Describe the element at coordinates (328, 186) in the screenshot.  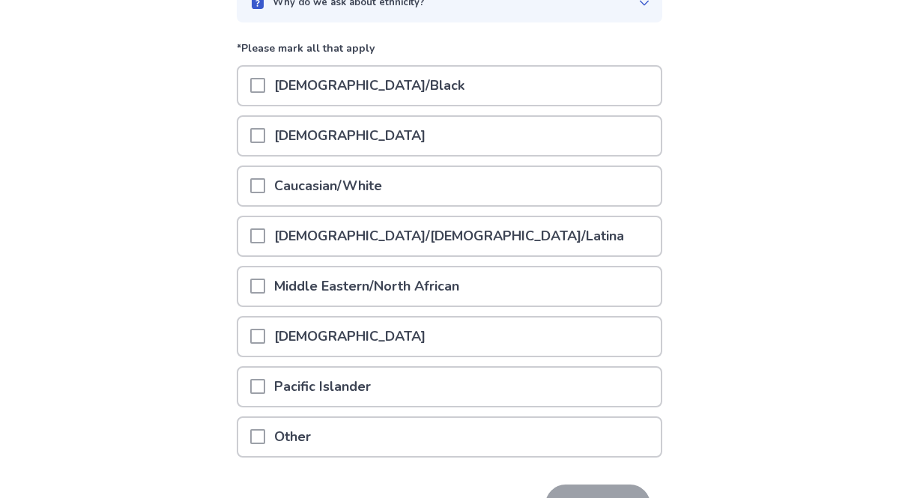
I see `p: Caucasian/White` at that location.